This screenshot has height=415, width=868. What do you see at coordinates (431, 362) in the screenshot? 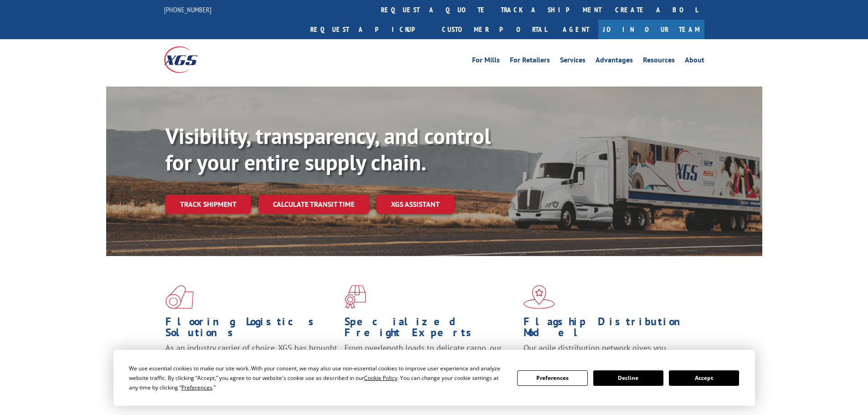
I see `p: From overlength loads to delicate cargo, our experienced staff knows the best way to move your fr...` at bounding box center [431, 362].